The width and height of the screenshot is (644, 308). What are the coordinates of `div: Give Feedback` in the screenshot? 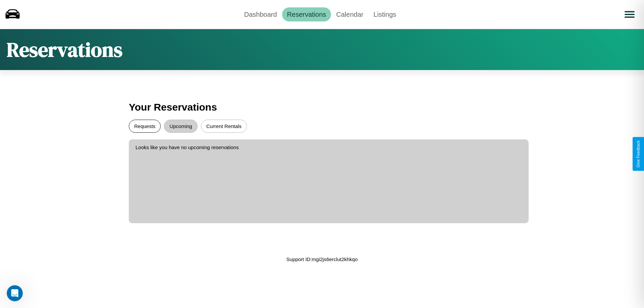 It's located at (638, 154).